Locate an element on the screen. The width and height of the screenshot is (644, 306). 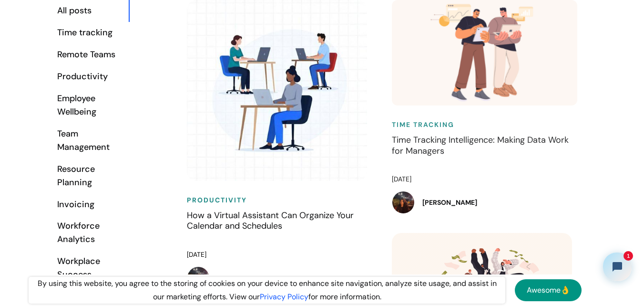
div: Team Management is located at coordinates (93, 141).